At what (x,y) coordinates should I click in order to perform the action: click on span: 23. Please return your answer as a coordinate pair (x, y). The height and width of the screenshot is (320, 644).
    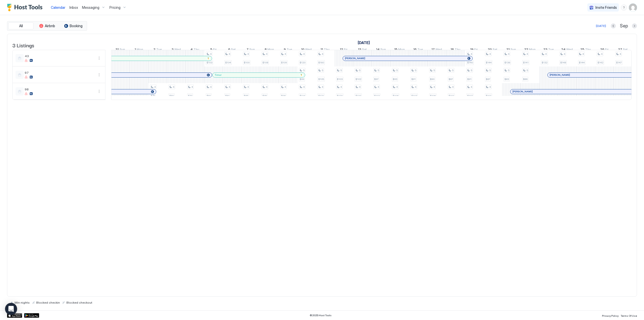
    Looking at the image, I should click on (545, 50).